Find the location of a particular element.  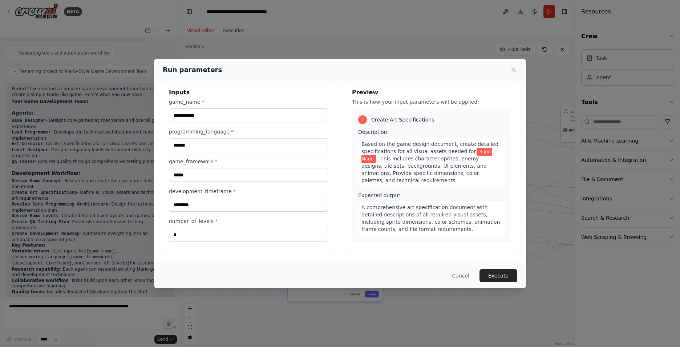

label: game_framework is located at coordinates (249, 161).